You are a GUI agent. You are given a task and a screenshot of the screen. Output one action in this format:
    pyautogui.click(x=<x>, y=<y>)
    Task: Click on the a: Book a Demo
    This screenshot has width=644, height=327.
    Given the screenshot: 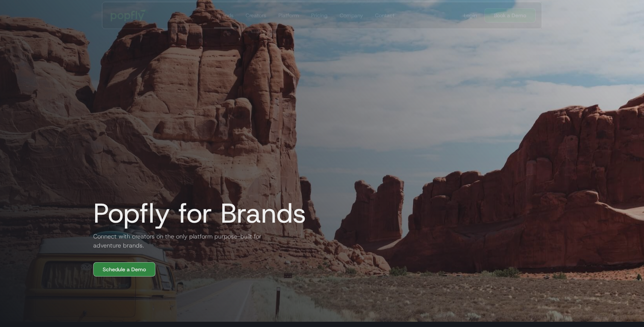 What is the action you would take?
    pyautogui.click(x=510, y=15)
    